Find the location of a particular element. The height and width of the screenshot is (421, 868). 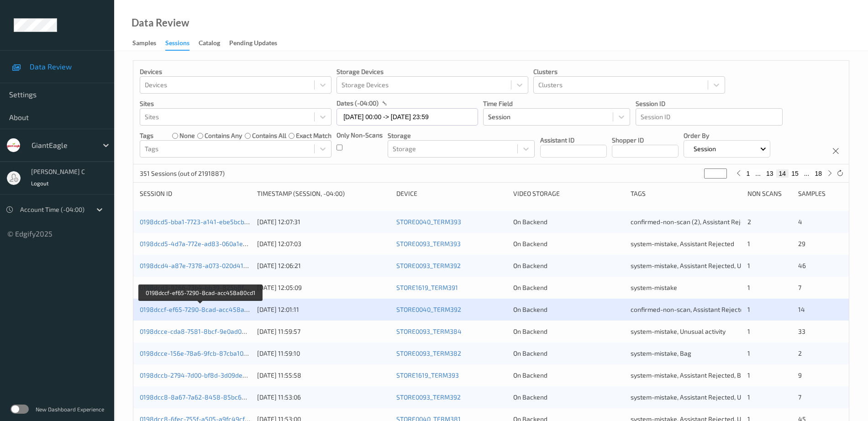

a: 0198dcd5-bba1-7723-a141-ebe5bcbda24c is located at coordinates (201, 221).